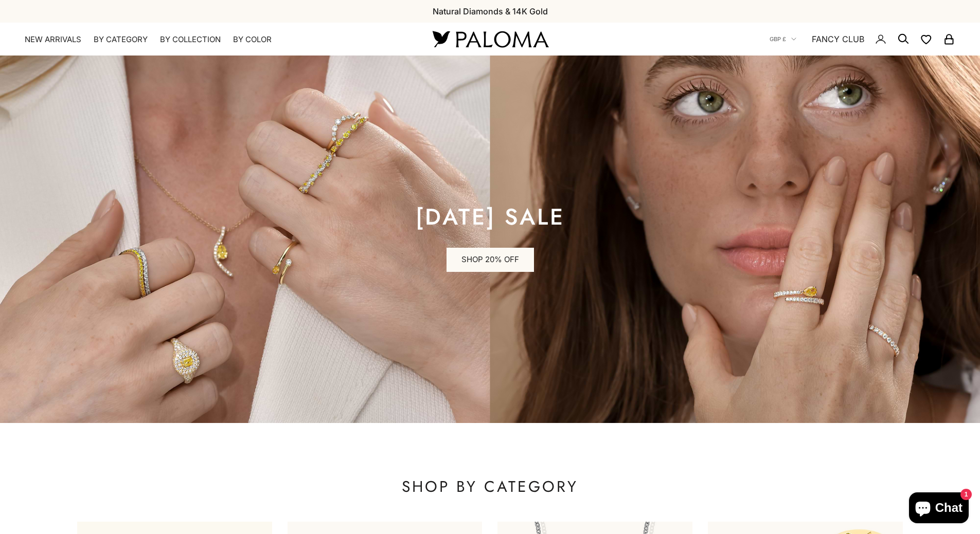 The width and height of the screenshot is (980, 534). I want to click on nav: Primary navigation, so click(216, 40).